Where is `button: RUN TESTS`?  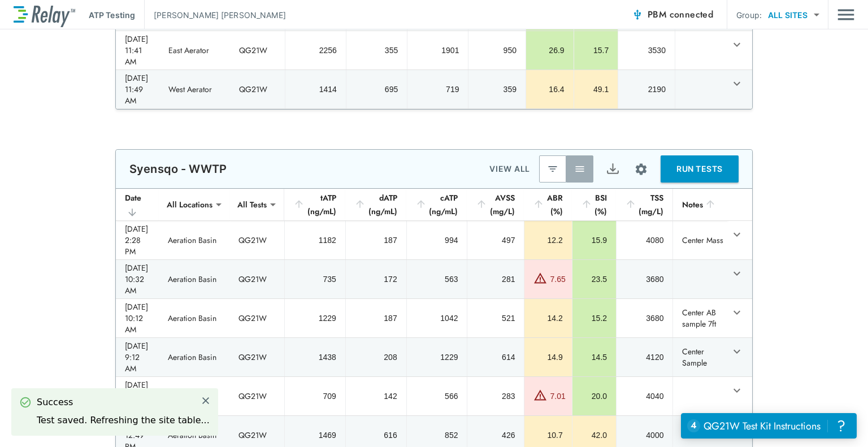 button: RUN TESTS is located at coordinates (700, 169).